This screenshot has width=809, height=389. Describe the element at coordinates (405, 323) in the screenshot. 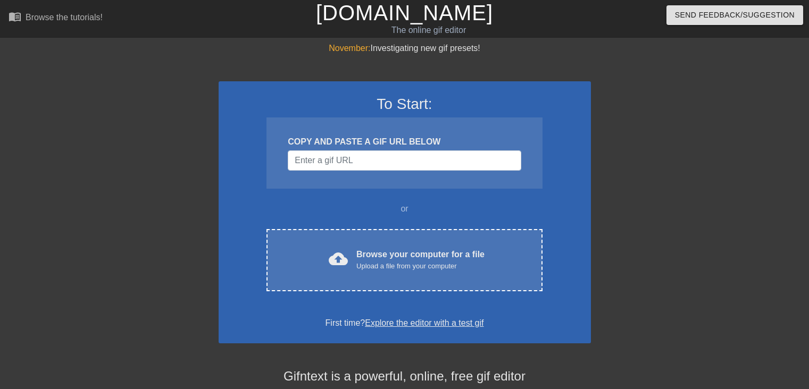

I see `div: First time?` at that location.